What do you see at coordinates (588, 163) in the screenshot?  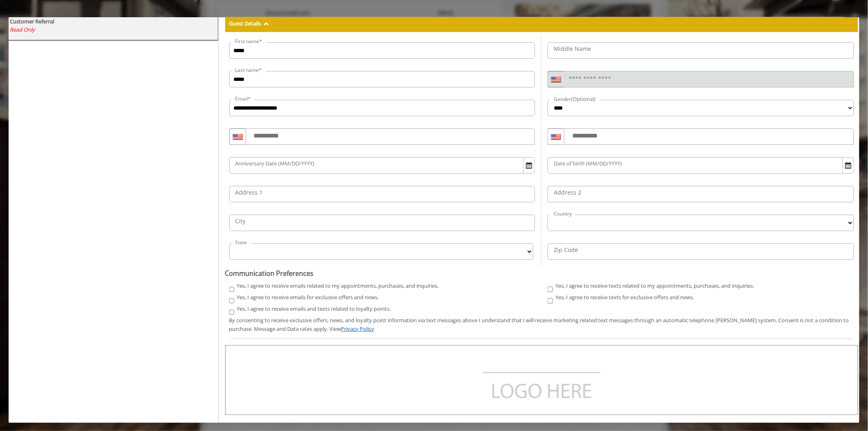 I see `label: Date of birth (MM/DD/YYYY)` at bounding box center [588, 163].